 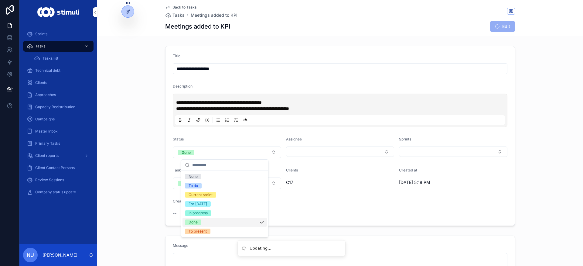 What do you see at coordinates (178, 139) in the screenshot?
I see `span: Status` at bounding box center [178, 139].